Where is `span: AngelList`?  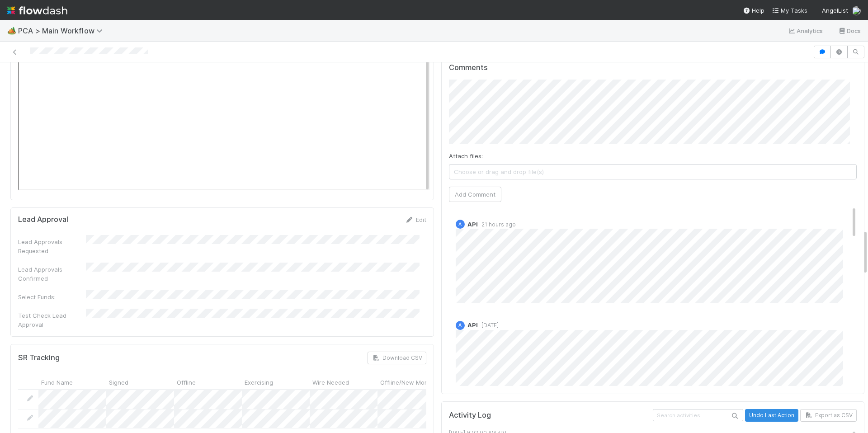
span: AngelList is located at coordinates (835, 10).